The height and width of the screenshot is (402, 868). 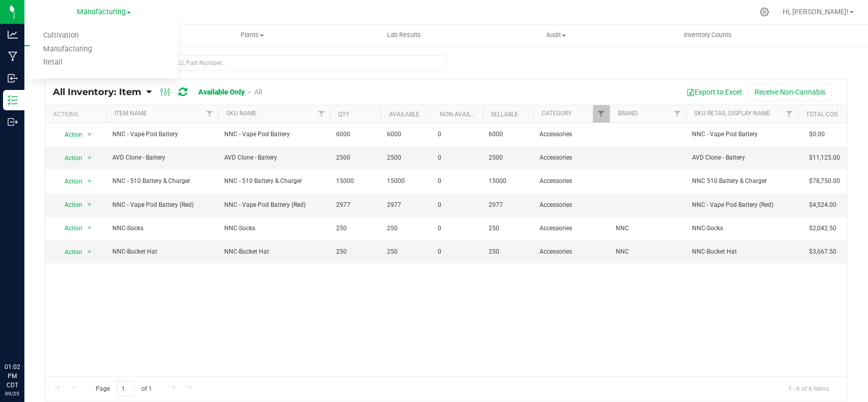 What do you see at coordinates (252, 35) in the screenshot?
I see `span: Plants` at bounding box center [252, 35].